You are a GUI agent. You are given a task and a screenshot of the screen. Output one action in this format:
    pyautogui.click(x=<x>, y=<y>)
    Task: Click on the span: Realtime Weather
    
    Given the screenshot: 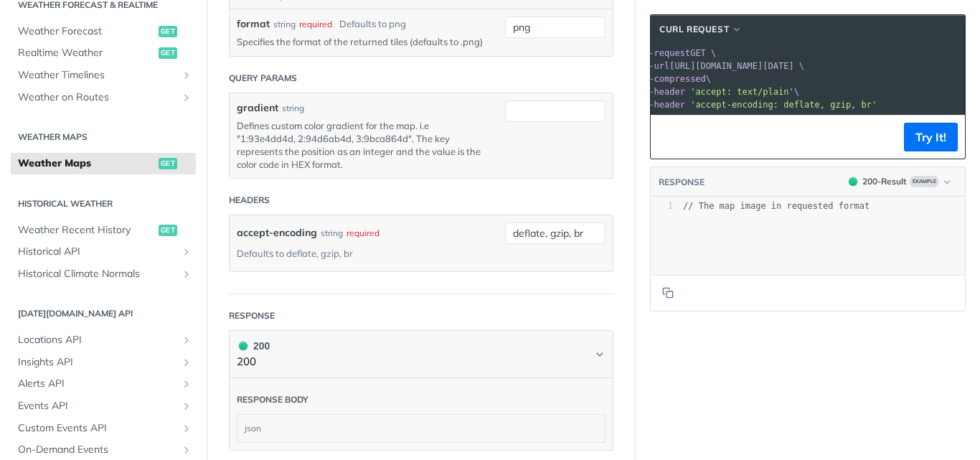 What is the action you would take?
    pyautogui.click(x=86, y=53)
    